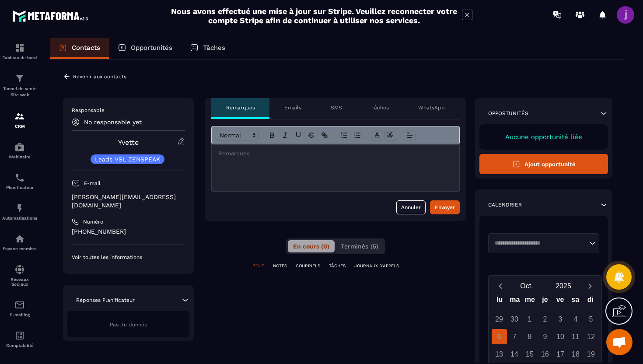 The width and height of the screenshot is (643, 364). I want to click on div: 17, so click(561, 354).